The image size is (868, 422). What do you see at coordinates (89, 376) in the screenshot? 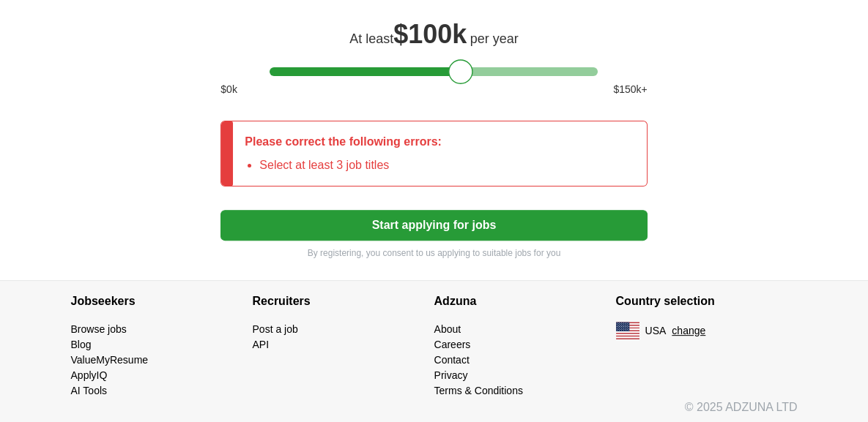
I see `a: ApplyIQ` at bounding box center [89, 376].